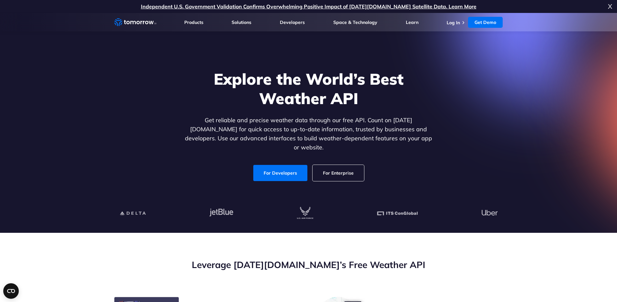  What do you see at coordinates (309, 89) in the screenshot?
I see `h1: Explore the World’s Best Weather API` at bounding box center [309, 89].